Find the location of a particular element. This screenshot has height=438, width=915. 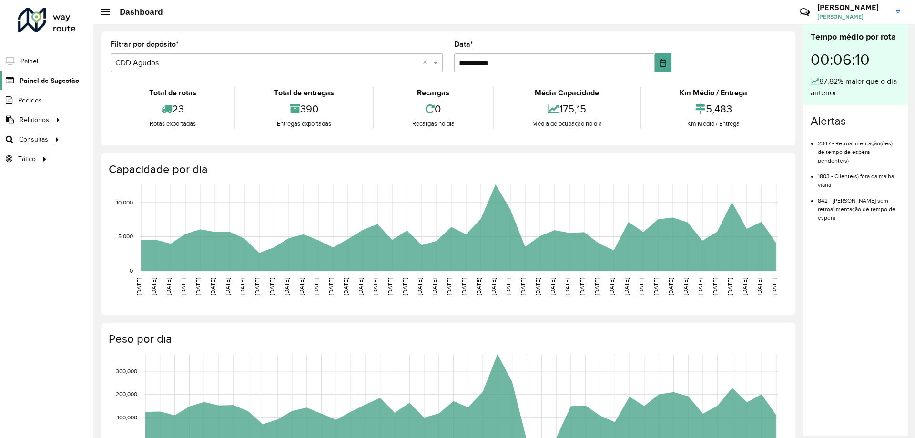

div: 87,82% maior que o dia anterior is located at coordinates (856, 87).